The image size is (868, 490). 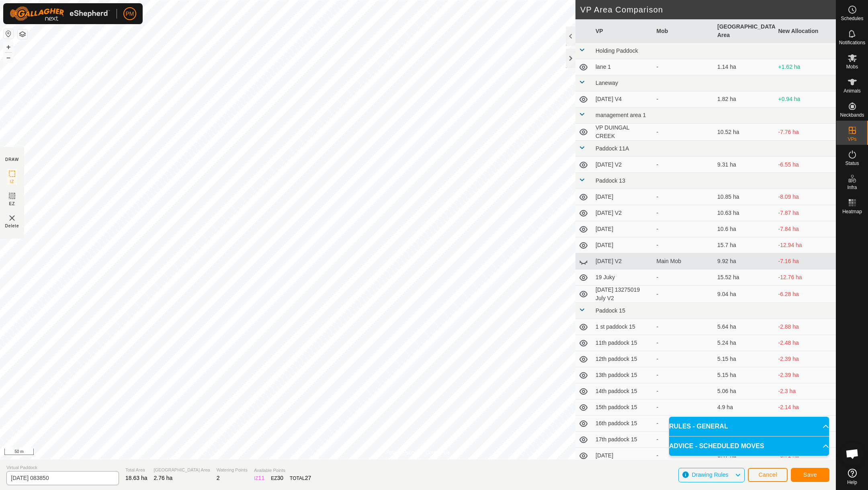 I want to click on th: VP, so click(x=623, y=31).